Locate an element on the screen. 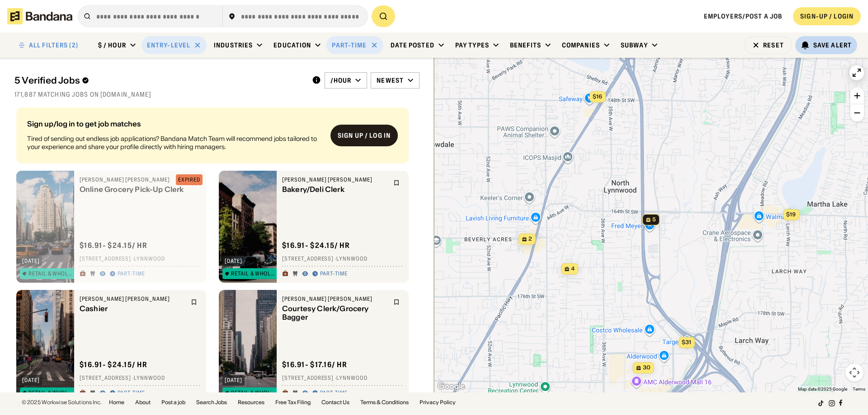  a: Post a job is located at coordinates (173, 402).